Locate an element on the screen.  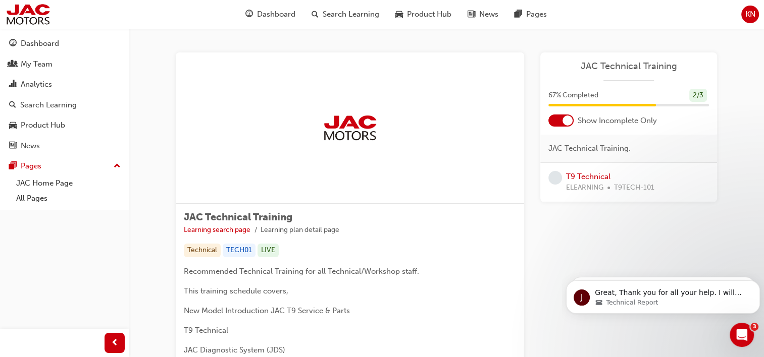
a: jac-portal is located at coordinates (28, 14).